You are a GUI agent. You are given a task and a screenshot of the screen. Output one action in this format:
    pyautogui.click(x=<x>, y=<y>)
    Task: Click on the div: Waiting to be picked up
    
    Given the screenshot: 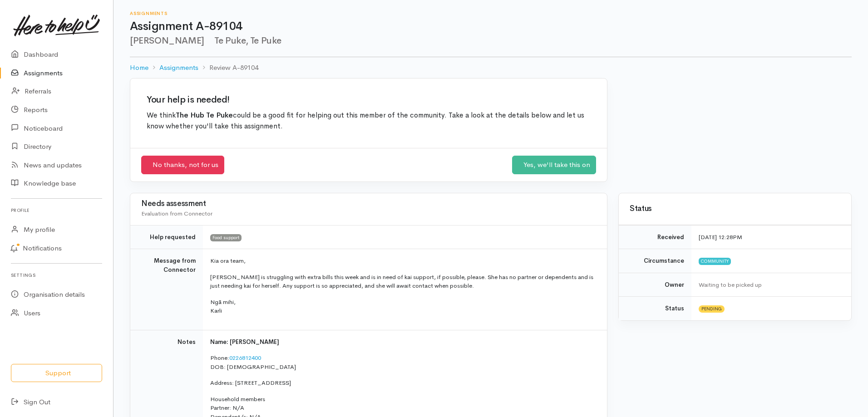 What is the action you would take?
    pyautogui.click(x=769, y=285)
    